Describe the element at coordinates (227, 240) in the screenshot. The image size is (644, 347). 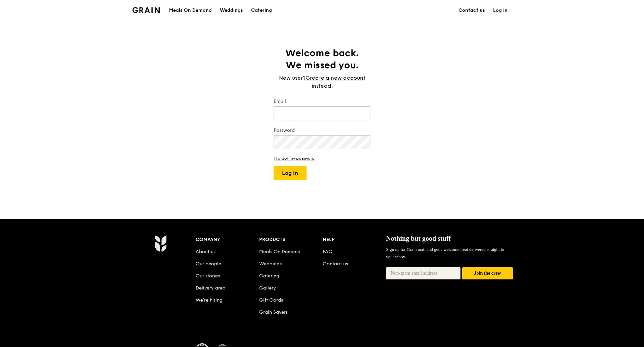
I see `div: Company` at that location.